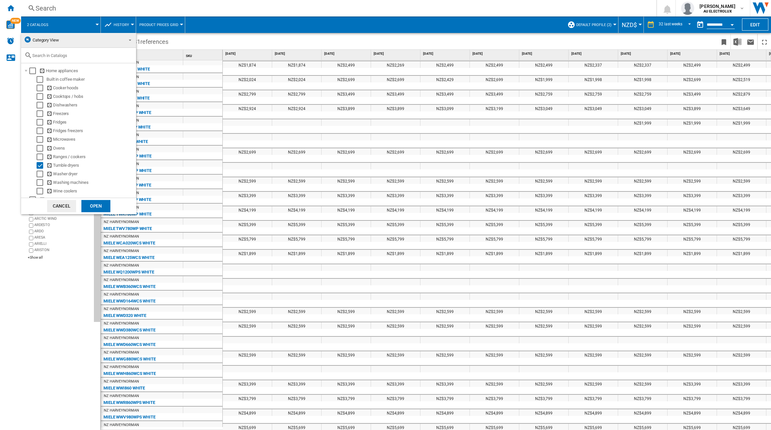  Describe the element at coordinates (96, 206) in the screenshot. I see `div: Open` at that location.